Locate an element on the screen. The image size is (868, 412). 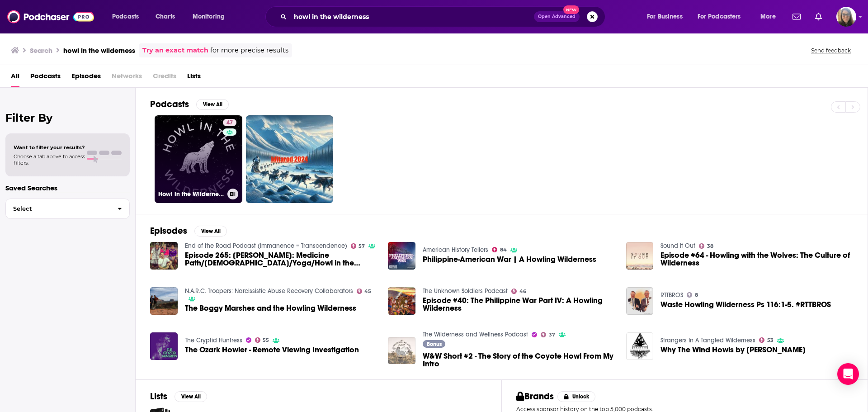
a: Lists is located at coordinates (194, 78).